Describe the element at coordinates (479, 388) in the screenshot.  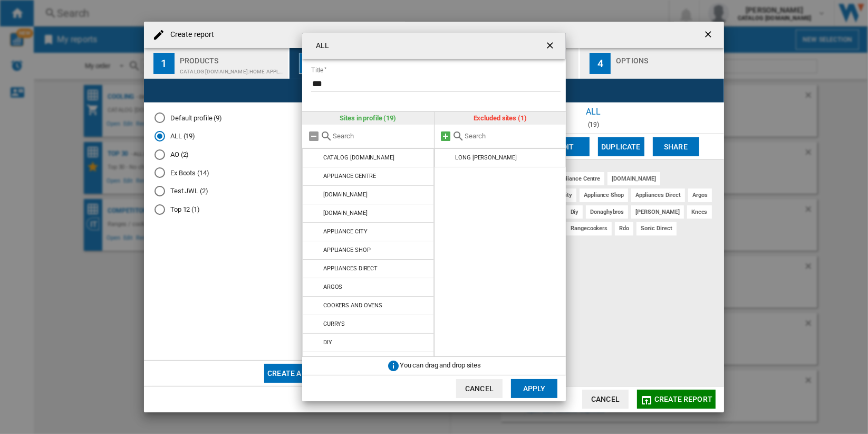
I see `button: Cancel` at that location.